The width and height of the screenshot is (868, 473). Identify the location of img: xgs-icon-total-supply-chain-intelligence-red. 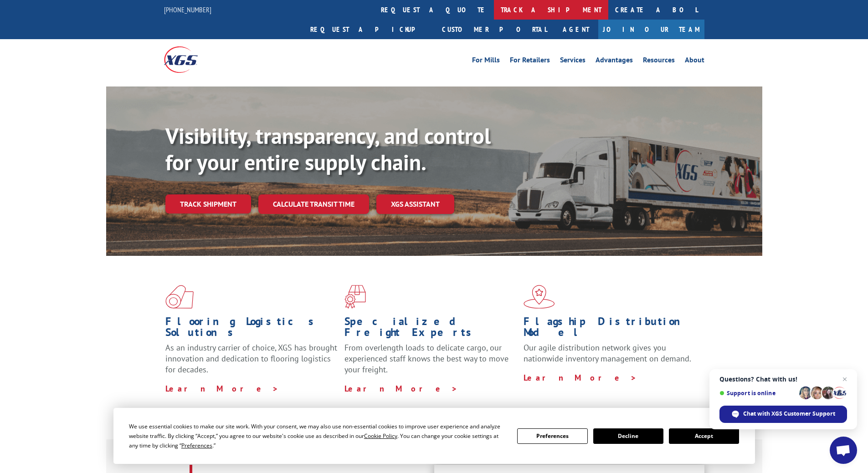
(180, 297).